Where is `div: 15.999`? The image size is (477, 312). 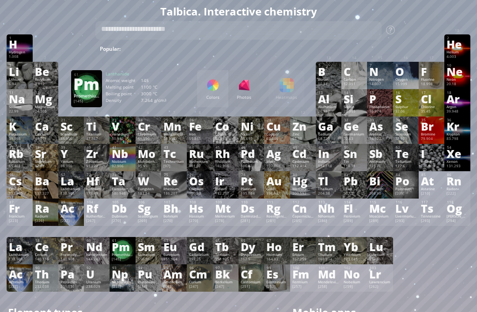 div: 15.999 is located at coordinates (405, 84).